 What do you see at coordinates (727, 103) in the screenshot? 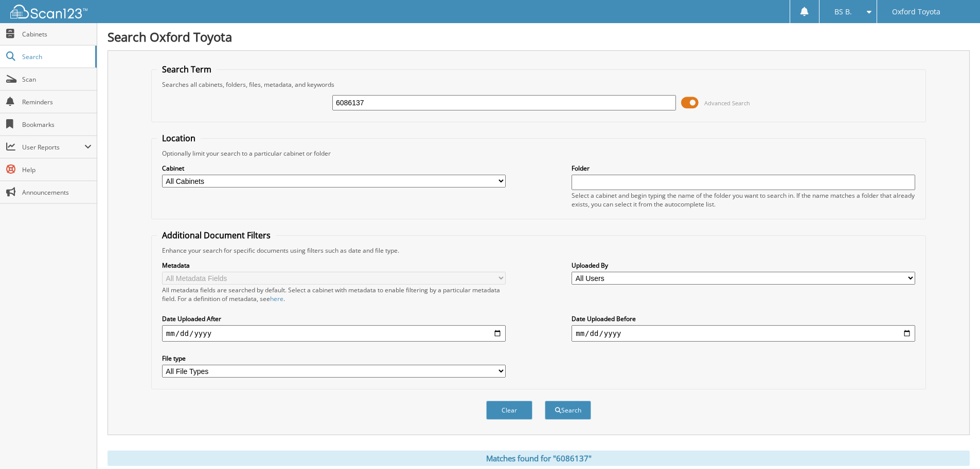
I see `span: Advanced Search` at bounding box center [727, 103].